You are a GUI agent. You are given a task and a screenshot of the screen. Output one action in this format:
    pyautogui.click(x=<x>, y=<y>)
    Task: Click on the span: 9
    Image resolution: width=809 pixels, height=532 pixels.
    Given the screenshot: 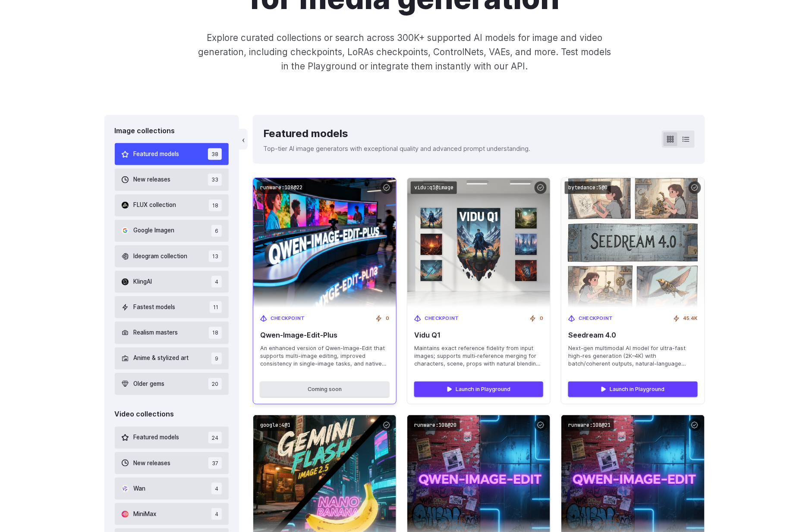 What is the action you would take?
    pyautogui.click(x=216, y=358)
    